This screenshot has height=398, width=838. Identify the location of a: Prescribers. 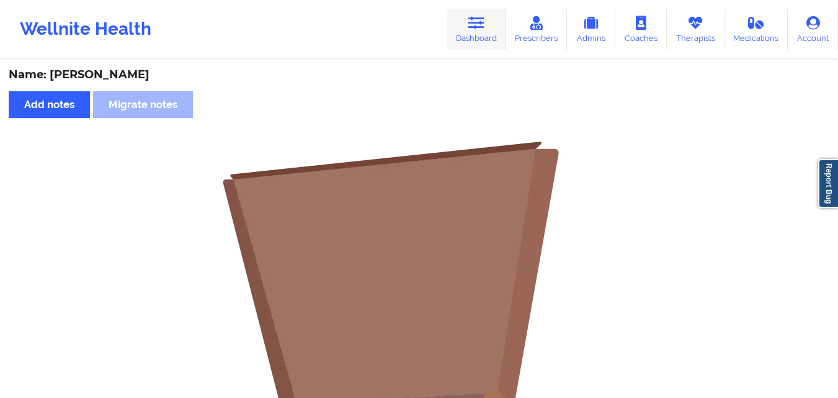
(536, 29).